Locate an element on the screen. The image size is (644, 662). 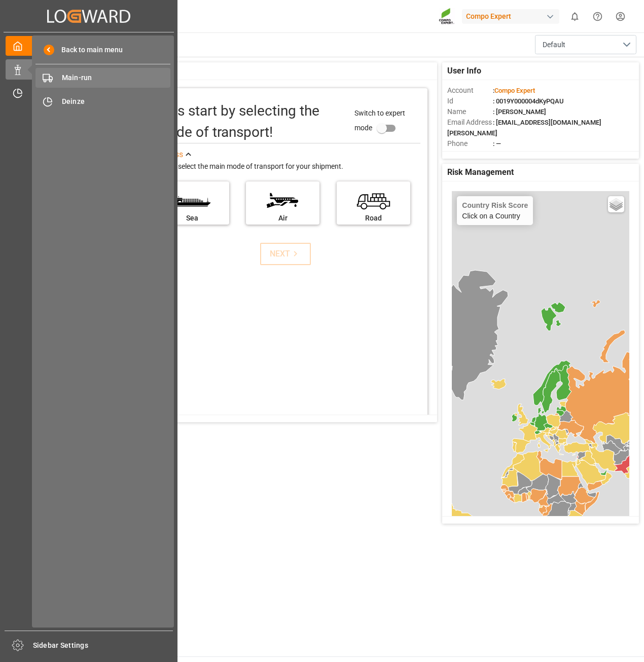
a: My Cockpit is located at coordinates (89, 46).